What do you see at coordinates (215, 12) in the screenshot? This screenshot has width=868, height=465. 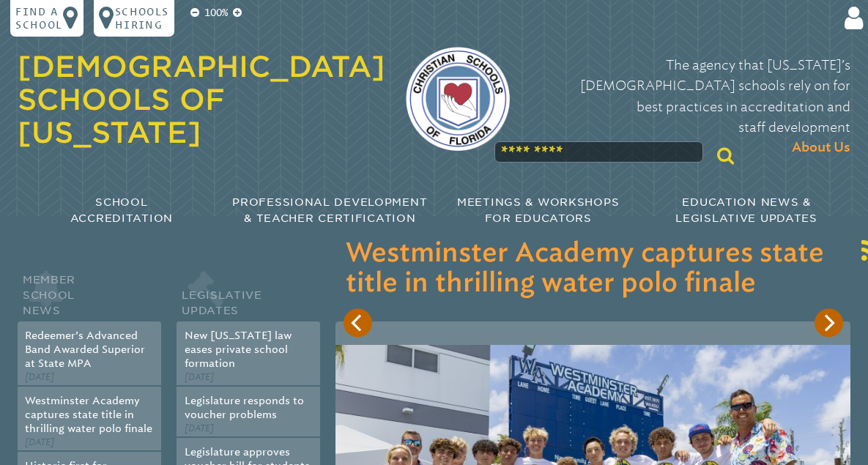 I see `p: 100%` at bounding box center [215, 12].